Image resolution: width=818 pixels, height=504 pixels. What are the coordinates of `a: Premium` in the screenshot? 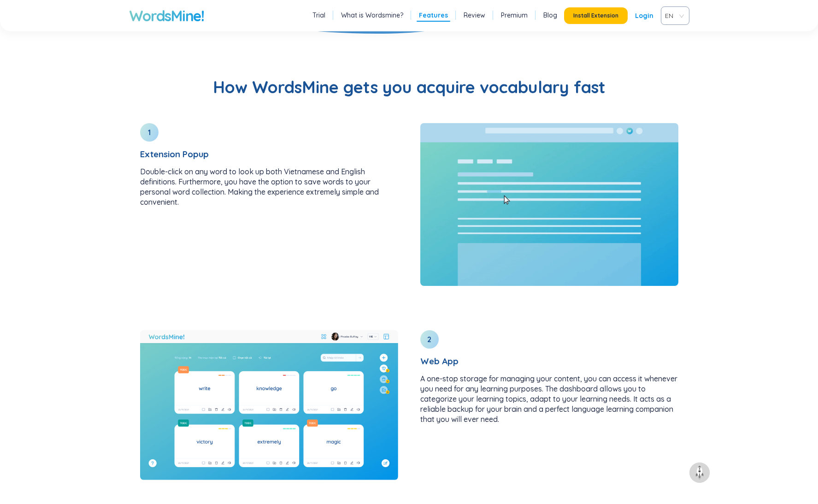 It's located at (515, 15).